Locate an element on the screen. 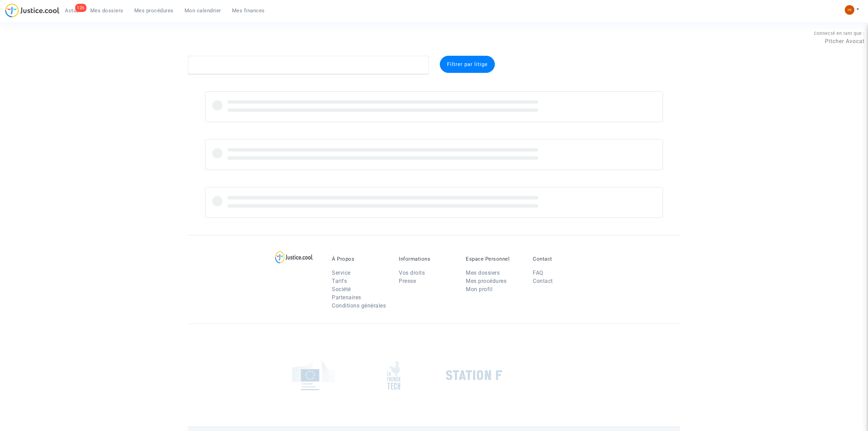  p: À Propos is located at coordinates (361, 259).